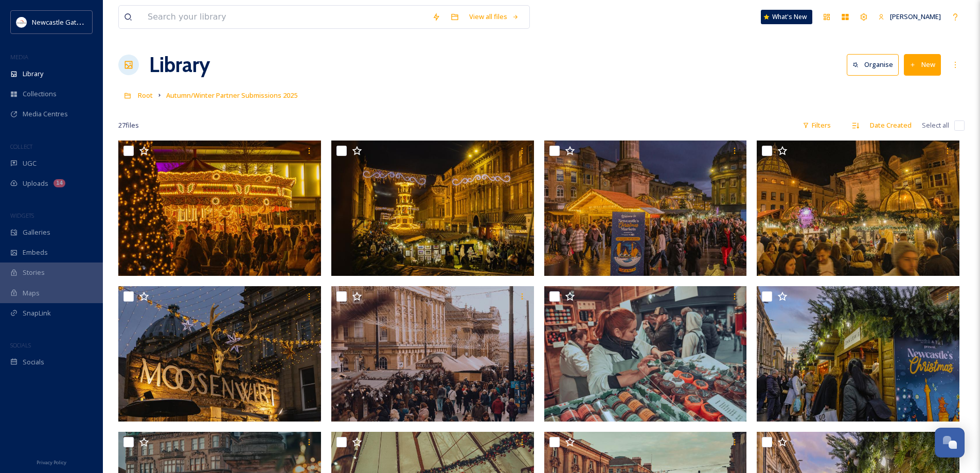  What do you see at coordinates (231, 95) in the screenshot?
I see `span: Autumn/Winter Partner Submissions 2025` at bounding box center [231, 95].